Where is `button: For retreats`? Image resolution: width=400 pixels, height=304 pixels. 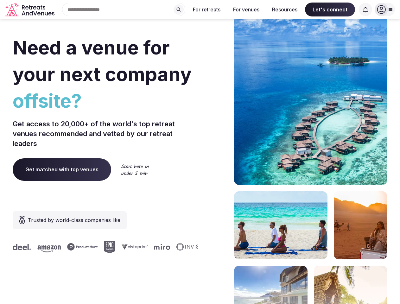
button: For retreats is located at coordinates (206, 9).